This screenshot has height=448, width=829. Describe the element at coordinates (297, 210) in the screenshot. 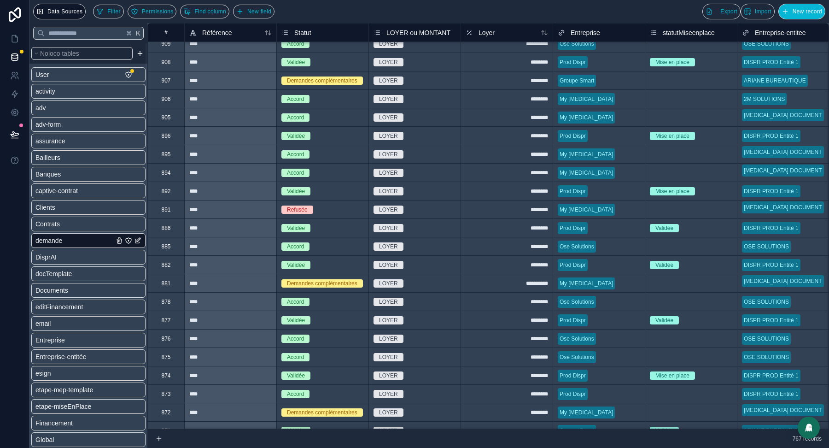

I see `div: Refusée` at that location.